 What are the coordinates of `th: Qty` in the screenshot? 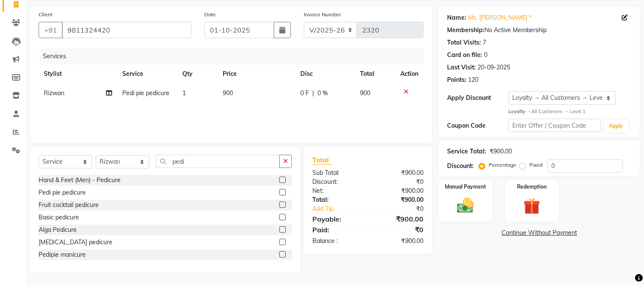 It's located at (197, 73).